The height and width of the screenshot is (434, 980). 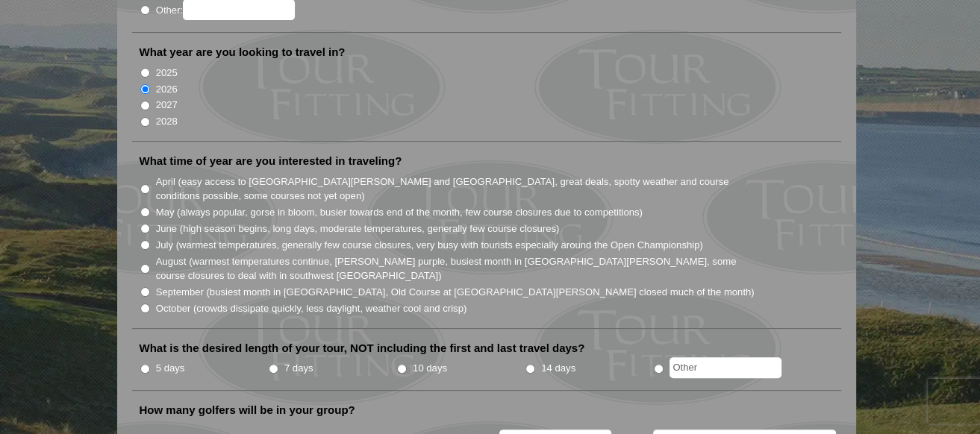 What do you see at coordinates (166, 73) in the screenshot?
I see `label: 2025` at bounding box center [166, 73].